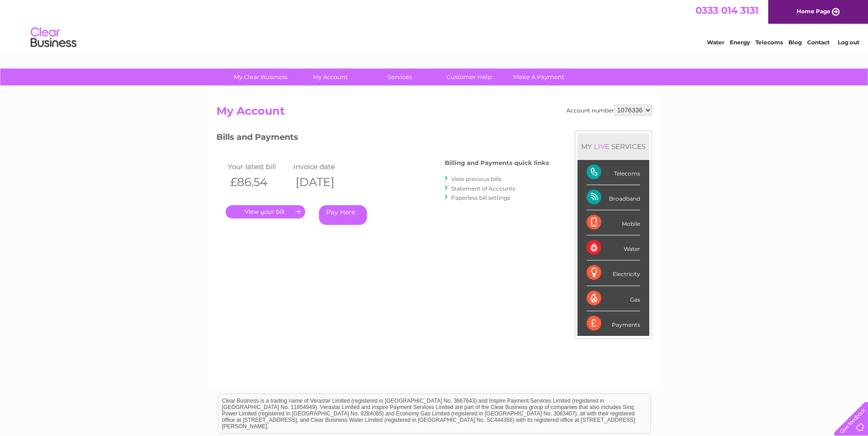  I want to click on a: Make A Payment, so click(538, 77).